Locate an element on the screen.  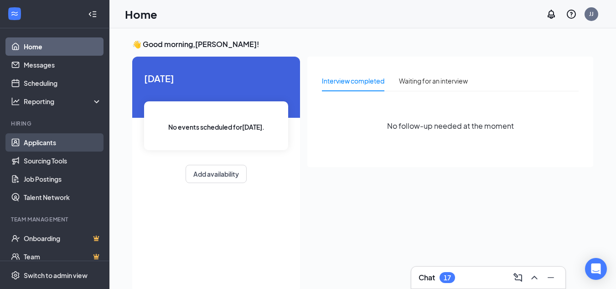
a: Sourcing Tools is located at coordinates (63, 161).